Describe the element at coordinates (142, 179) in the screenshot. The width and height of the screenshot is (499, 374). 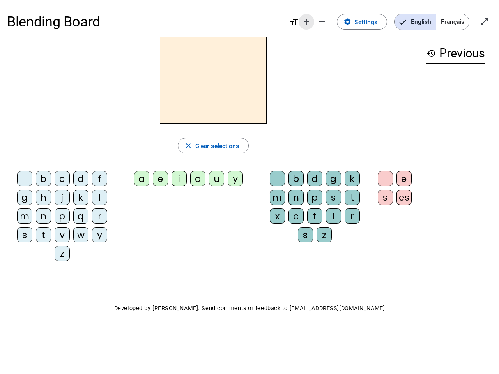
I see `div: a` at that location.